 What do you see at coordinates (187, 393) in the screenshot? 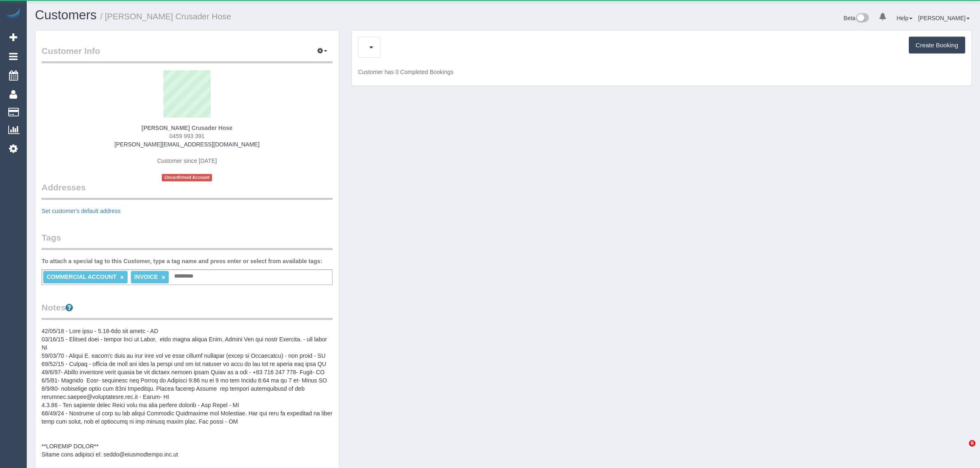
I see `pre: 42/05/18 - Lore ipsu - 5.18-6do sit ametc - AD 03/16/15 - Elitsed doei - tempor Inci ut Labor, et...` at bounding box center [187, 393].